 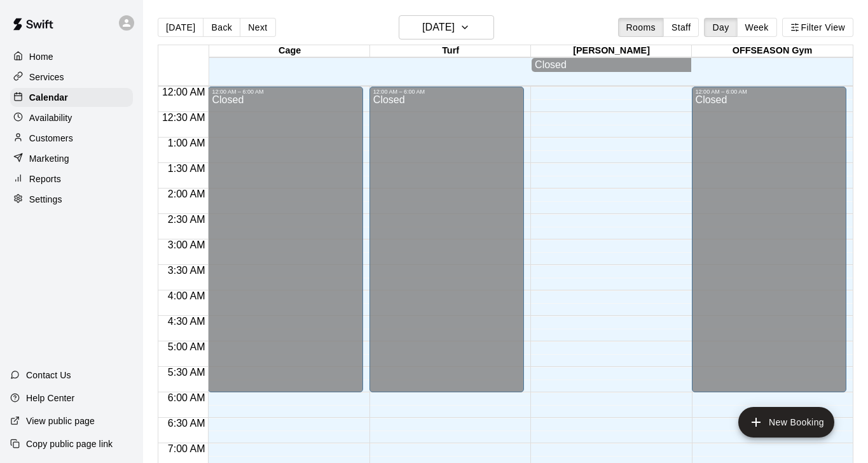 What do you see at coordinates (51, 138) in the screenshot?
I see `p: Customers` at bounding box center [51, 138].